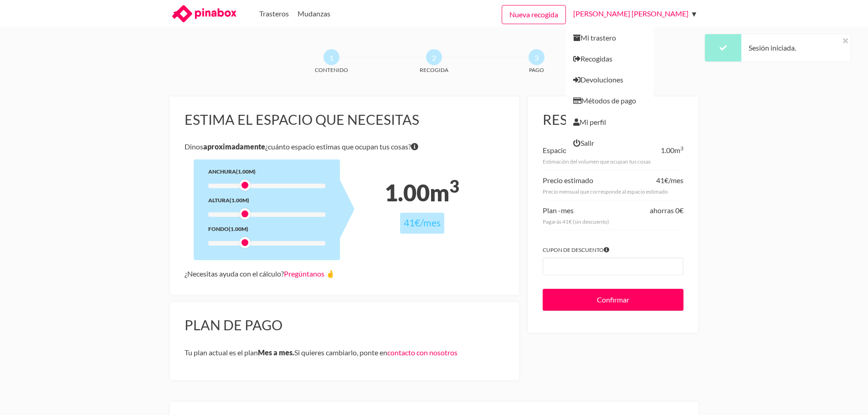 This screenshot has width=868, height=415. Describe the element at coordinates (414, 147) in the screenshot. I see `span: Si tienes dudas sobre volumen exacto de tus cosas no te preocupes porque nuestro equipo te dirá e...` at that location.